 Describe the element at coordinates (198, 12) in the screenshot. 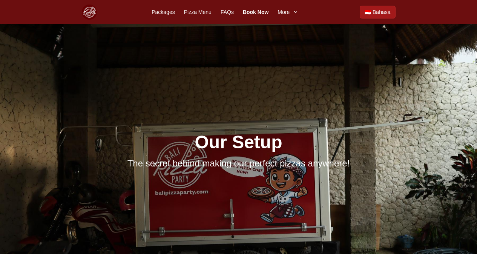

I see `a: Pizza Menu` at that location.